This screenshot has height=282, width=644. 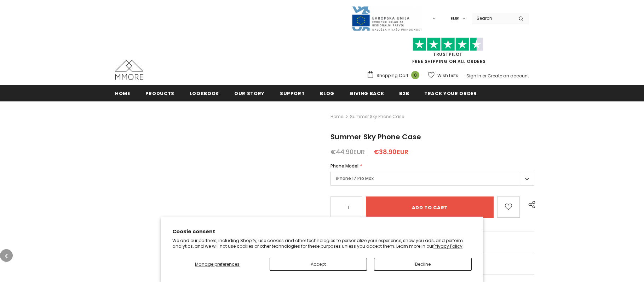 What do you see at coordinates (319, 264) in the screenshot?
I see `button: Accept` at bounding box center [319, 264].